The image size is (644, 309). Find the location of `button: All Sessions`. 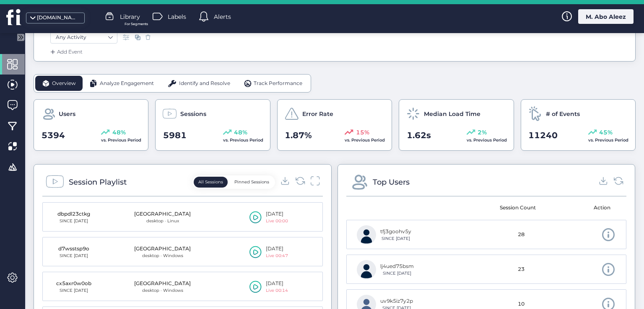

button: All Sessions is located at coordinates (210, 182).